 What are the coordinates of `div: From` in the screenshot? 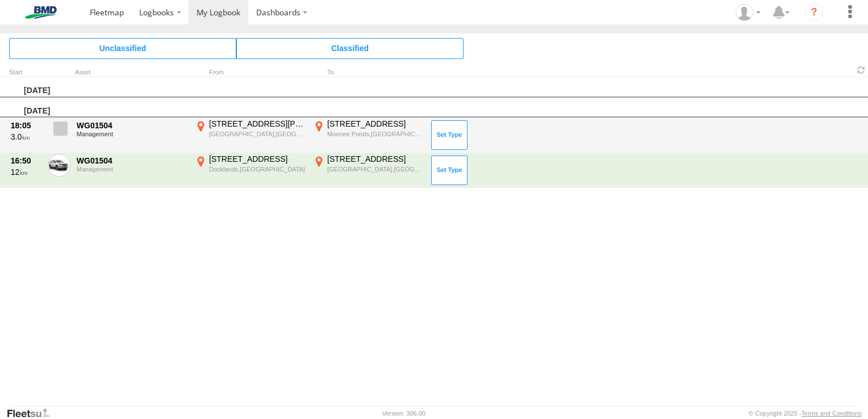 It's located at (250, 72).